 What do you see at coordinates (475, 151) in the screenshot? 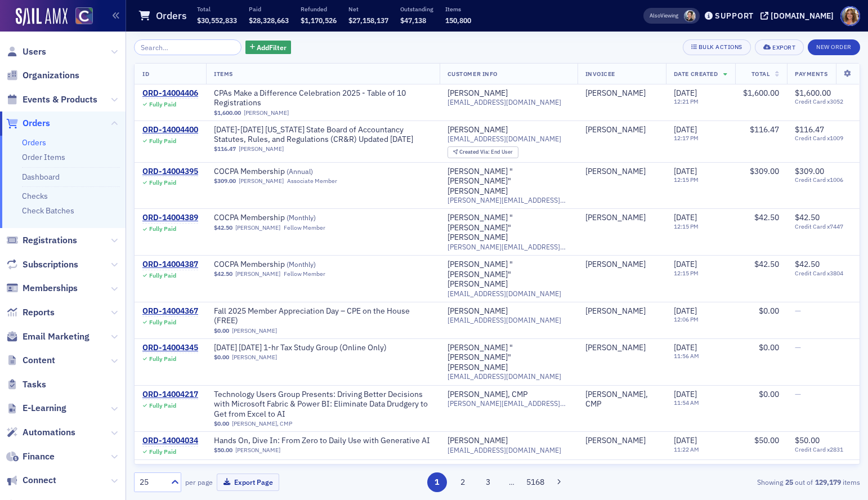
I see `span: Created Via :` at bounding box center [475, 151].